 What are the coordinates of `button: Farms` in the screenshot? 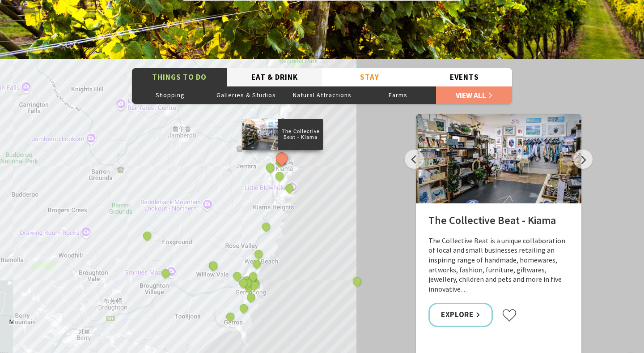 It's located at (398, 95).